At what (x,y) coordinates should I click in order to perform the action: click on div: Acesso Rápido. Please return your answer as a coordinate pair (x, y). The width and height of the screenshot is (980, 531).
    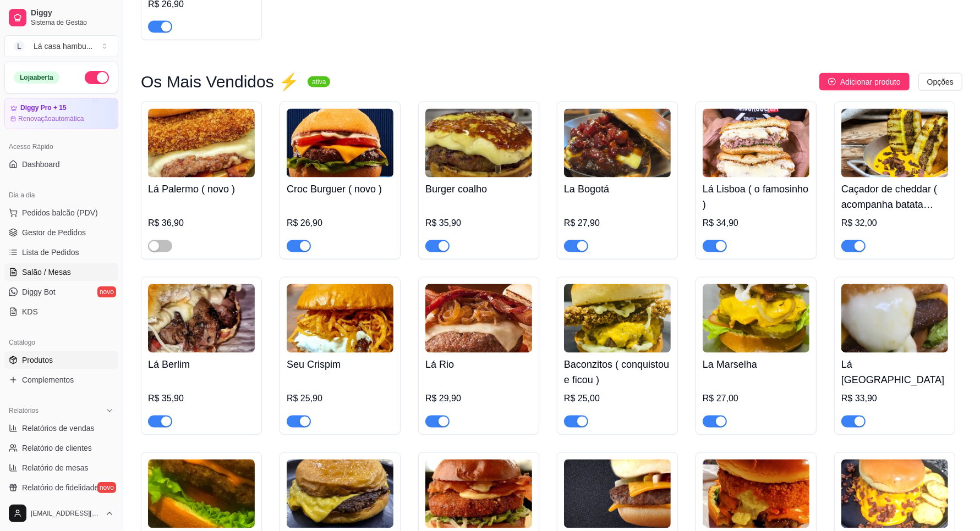
    Looking at the image, I should click on (61, 147).